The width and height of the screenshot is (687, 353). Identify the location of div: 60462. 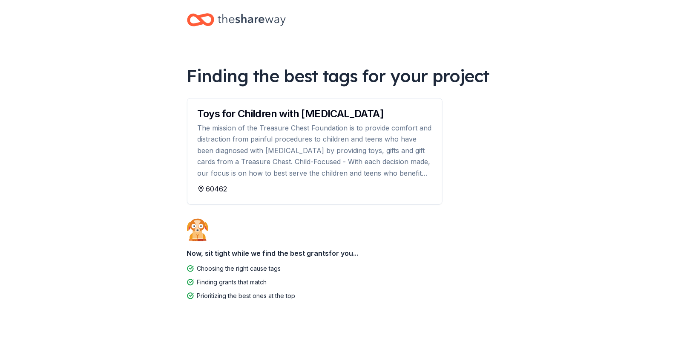
(315, 189).